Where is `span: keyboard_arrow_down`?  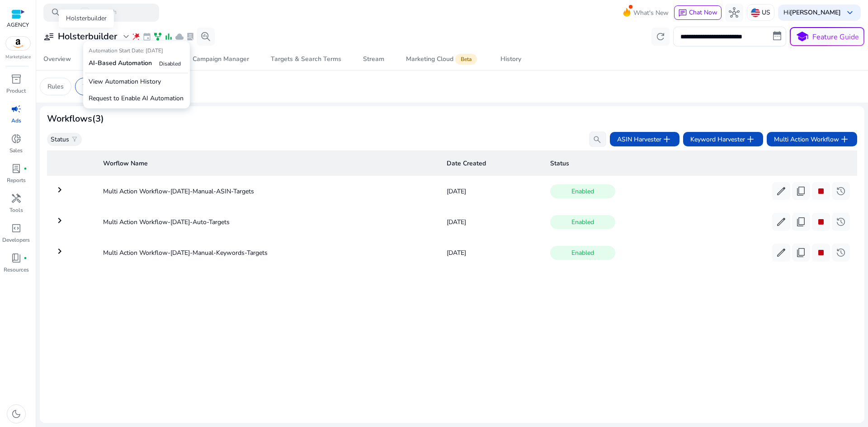 span: keyboard_arrow_down is located at coordinates (850, 13).